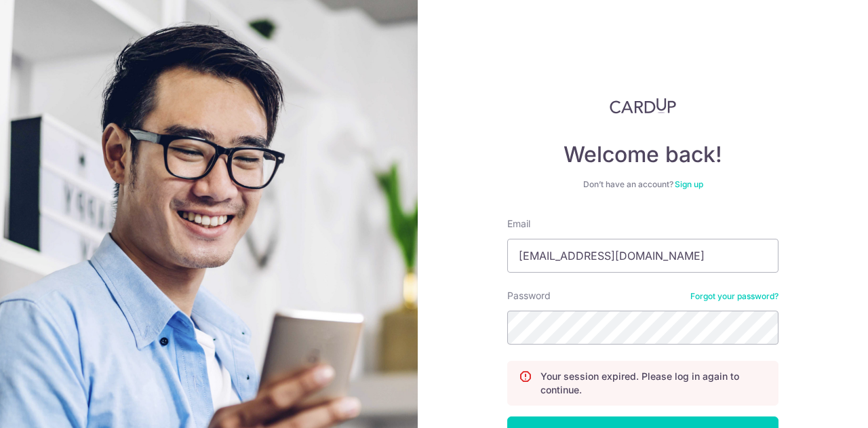  What do you see at coordinates (529, 296) in the screenshot?
I see `label: Password` at bounding box center [529, 296].